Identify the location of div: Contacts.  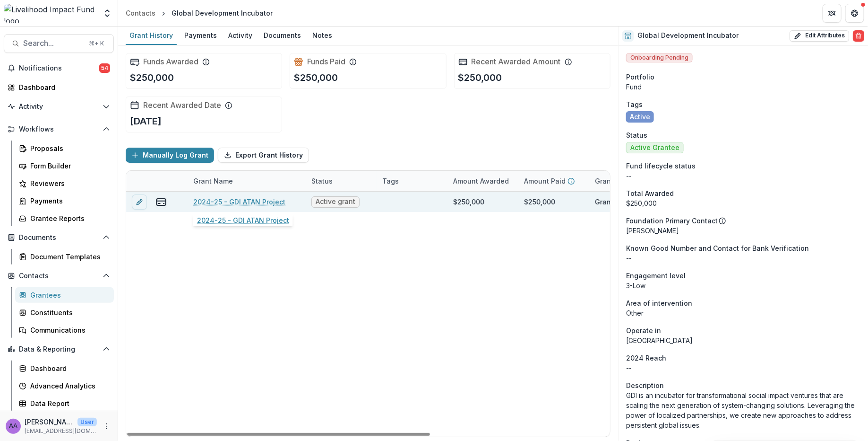
(140, 13).